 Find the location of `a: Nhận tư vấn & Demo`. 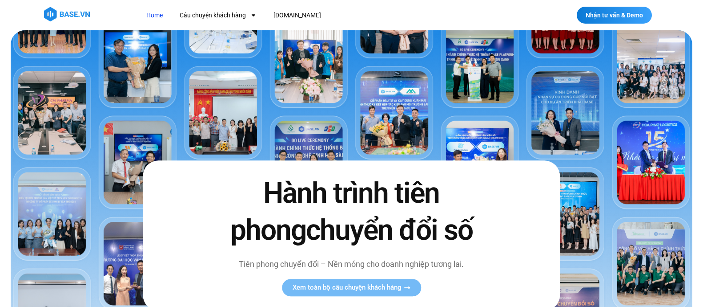

a: Nhận tư vấn & Demo is located at coordinates (615, 15).